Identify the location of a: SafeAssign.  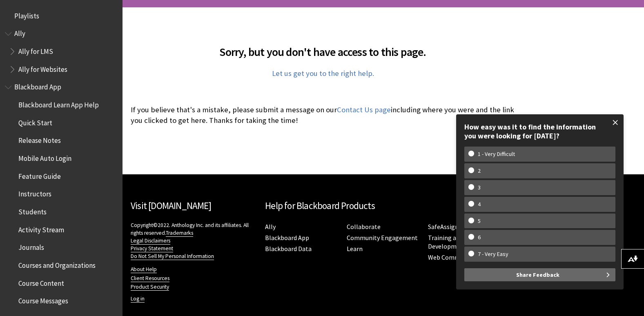
(443, 227).